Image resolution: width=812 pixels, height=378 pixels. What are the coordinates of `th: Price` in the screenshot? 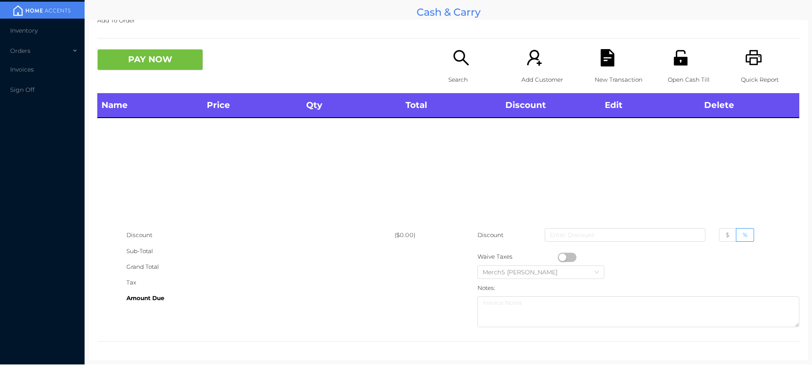 It's located at (252, 105).